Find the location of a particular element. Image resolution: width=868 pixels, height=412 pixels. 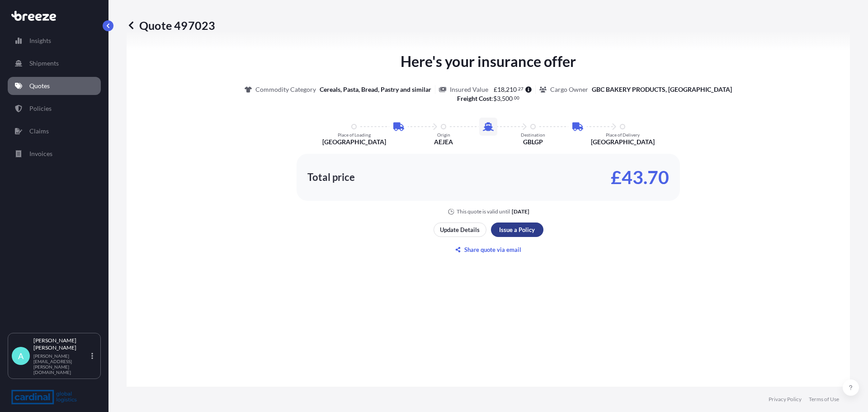

p: Share quote via email is located at coordinates (492, 249).